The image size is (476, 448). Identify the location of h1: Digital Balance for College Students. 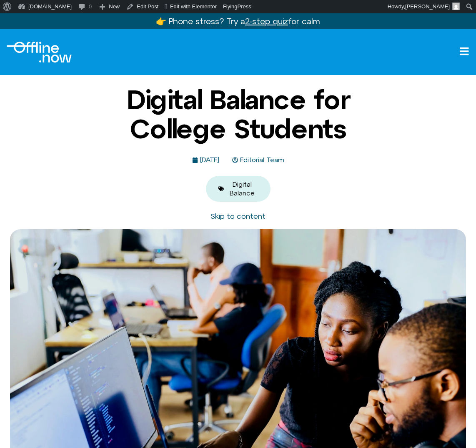
(238, 114).